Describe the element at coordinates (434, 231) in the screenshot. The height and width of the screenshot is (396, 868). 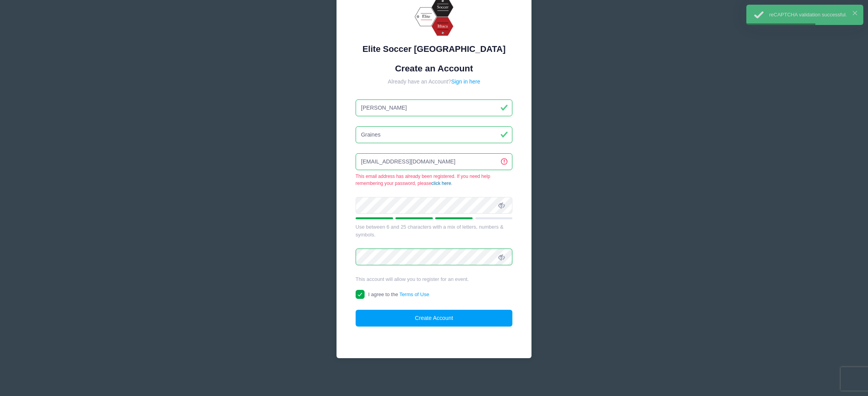
I see `div: Use between 6 and 25 characters with a mix of letters, numbers & symbols.` at that location.